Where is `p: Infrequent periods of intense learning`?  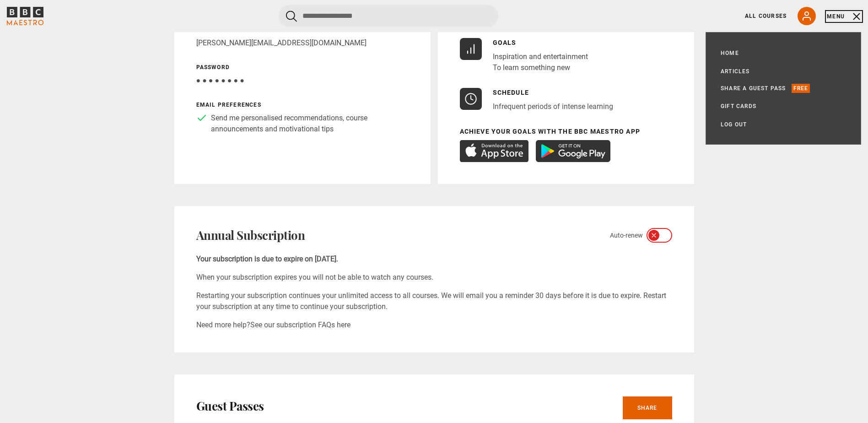
p: Infrequent periods of intense learning is located at coordinates (553, 107).